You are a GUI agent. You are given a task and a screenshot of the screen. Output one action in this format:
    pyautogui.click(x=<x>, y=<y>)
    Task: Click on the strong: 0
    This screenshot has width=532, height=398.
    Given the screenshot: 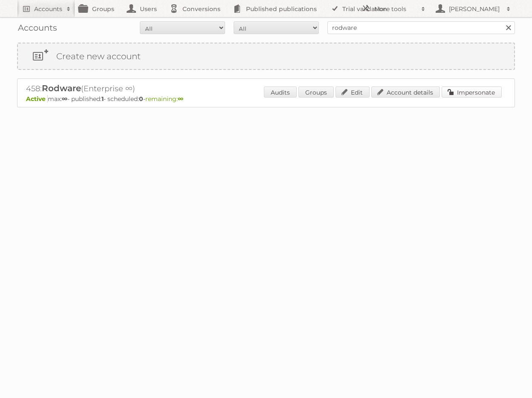 What is the action you would take?
    pyautogui.click(x=141, y=99)
    